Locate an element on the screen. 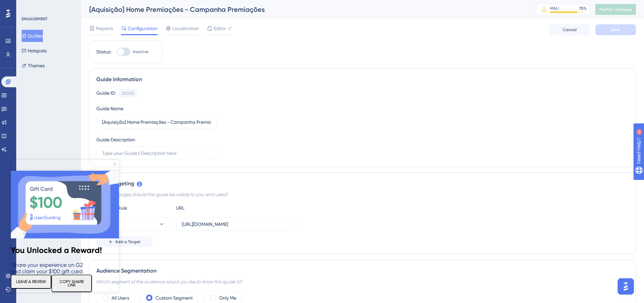 The image size is (644, 303). button: Themes is located at coordinates (33, 66).